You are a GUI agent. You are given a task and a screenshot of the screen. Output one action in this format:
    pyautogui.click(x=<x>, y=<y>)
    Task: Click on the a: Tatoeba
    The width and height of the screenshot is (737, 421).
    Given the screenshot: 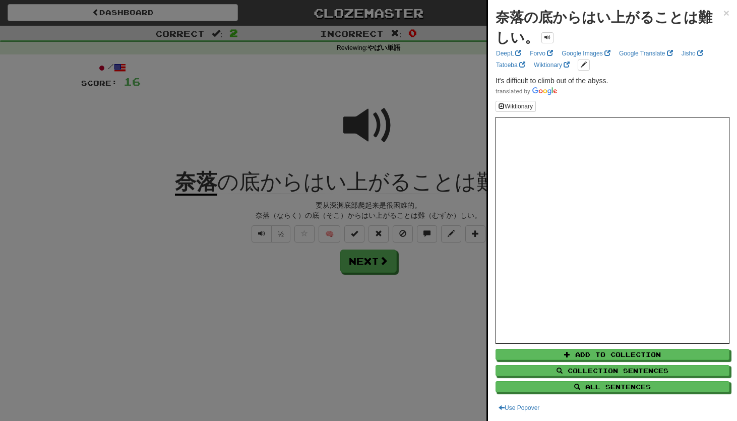 What is the action you would take?
    pyautogui.click(x=511, y=65)
    